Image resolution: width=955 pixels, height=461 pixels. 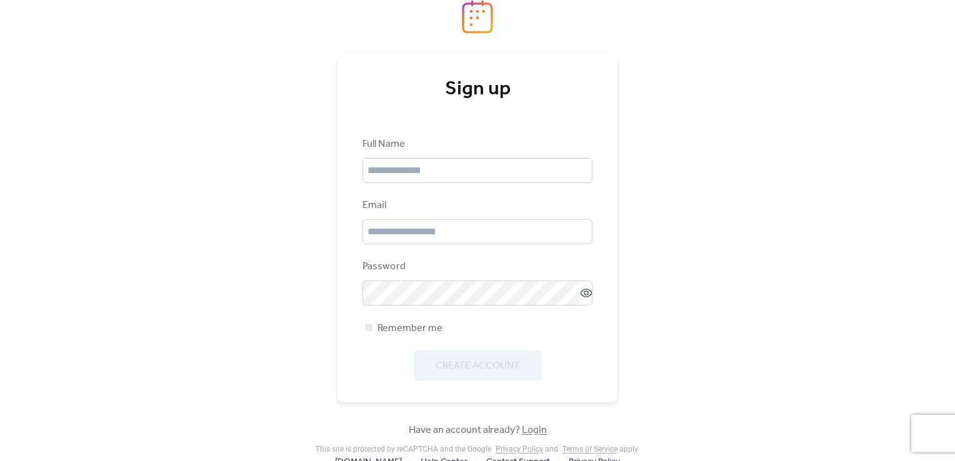 What do you see at coordinates (590, 449) in the screenshot?
I see `a: Terms of Service` at bounding box center [590, 449].